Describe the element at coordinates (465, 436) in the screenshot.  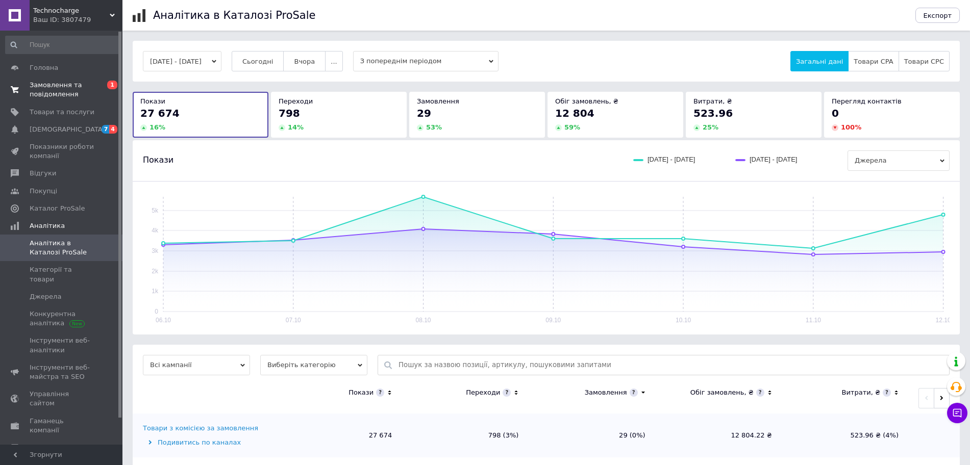
I see `td: 798 (3%)` at that location.